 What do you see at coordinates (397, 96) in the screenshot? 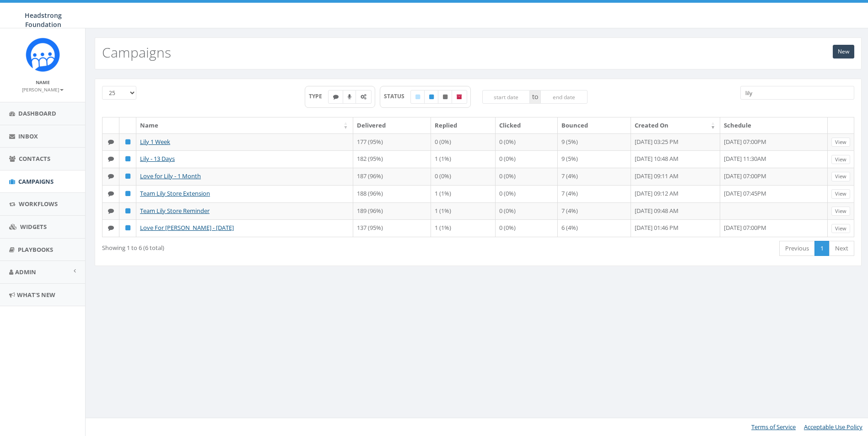
I see `span: STATUS` at bounding box center [397, 96].